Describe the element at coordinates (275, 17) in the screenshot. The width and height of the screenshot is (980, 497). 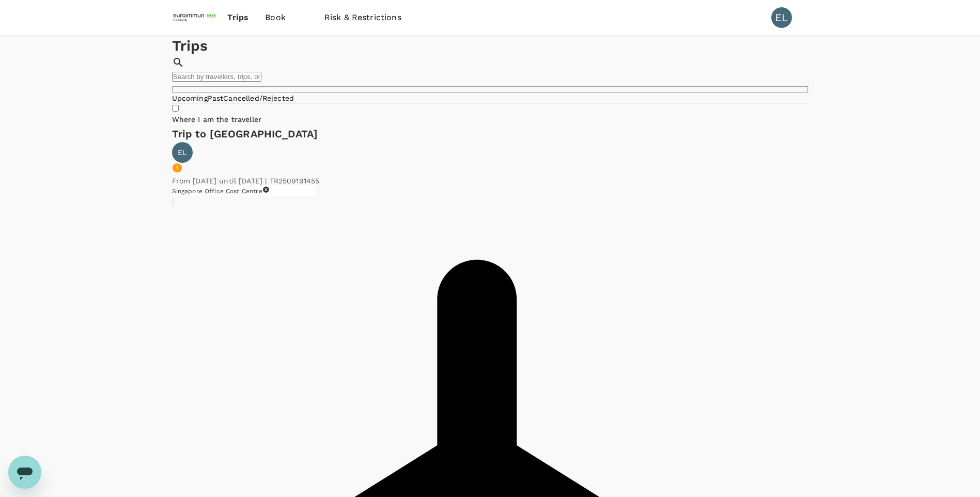
I see `span: Book` at that location.